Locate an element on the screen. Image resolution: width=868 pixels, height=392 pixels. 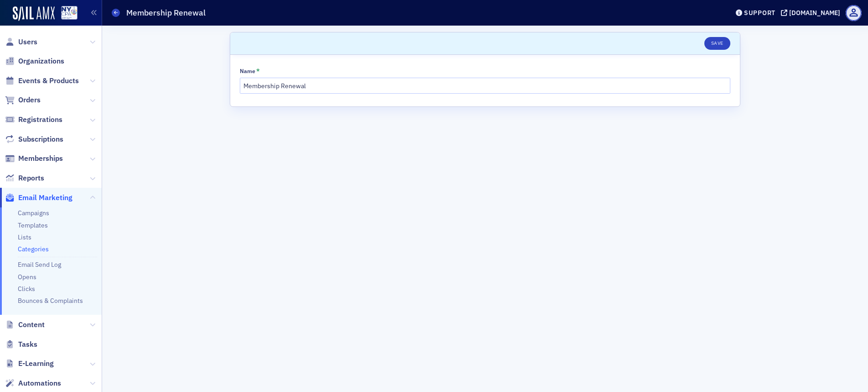
span: E-Learning is located at coordinates (36, 364).